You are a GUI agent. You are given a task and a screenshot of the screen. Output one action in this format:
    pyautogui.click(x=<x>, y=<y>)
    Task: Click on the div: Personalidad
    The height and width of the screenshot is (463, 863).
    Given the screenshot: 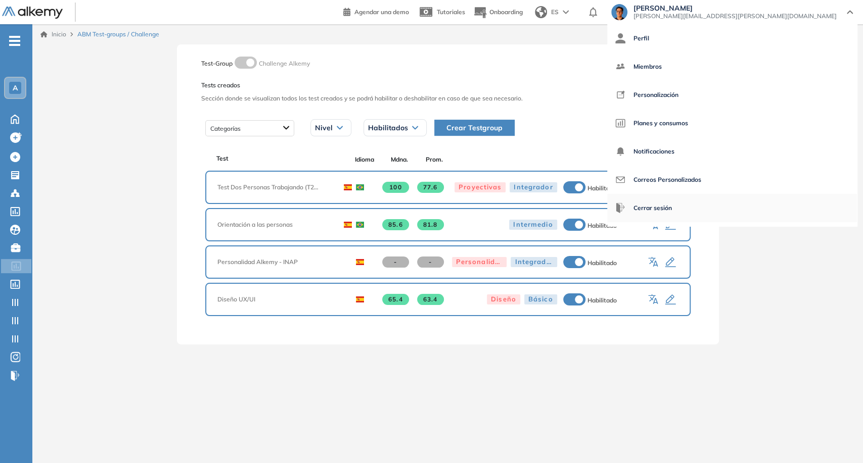 What is the action you would take?
    pyautogui.click(x=479, y=262)
    